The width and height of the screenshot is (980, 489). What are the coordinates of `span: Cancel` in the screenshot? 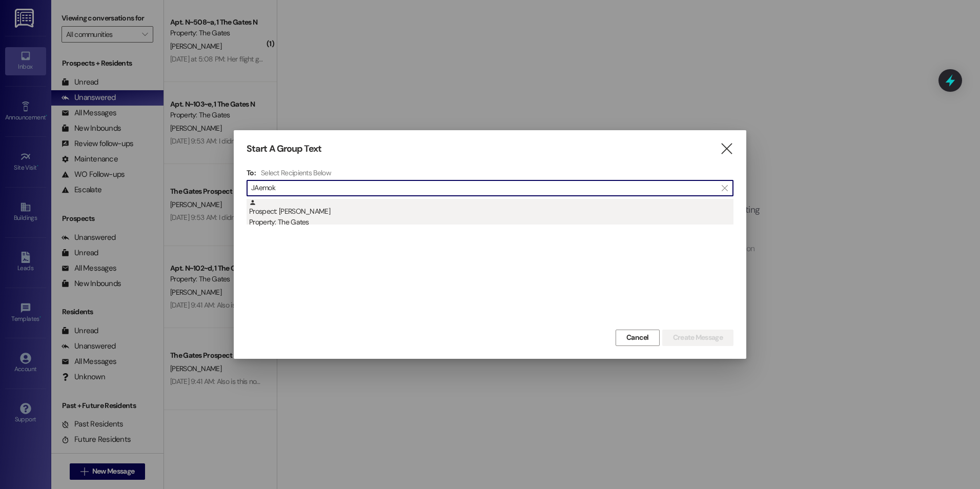 It's located at (638, 337).